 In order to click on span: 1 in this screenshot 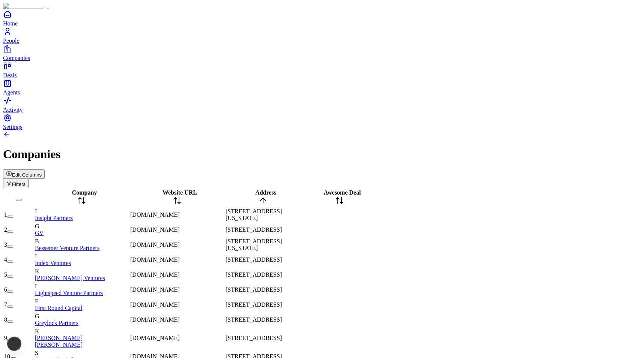, I will do `click(6, 215)`.